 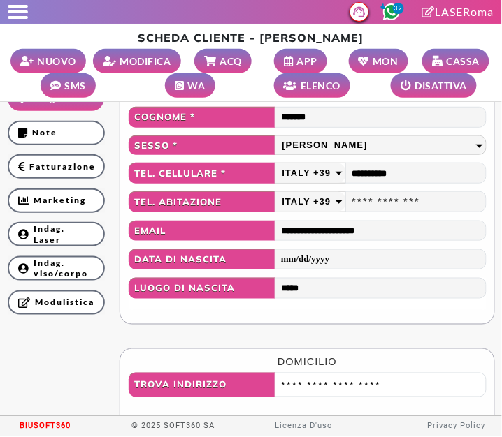 What do you see at coordinates (75, 85) in the screenshot?
I see `small: SMS` at bounding box center [75, 85].